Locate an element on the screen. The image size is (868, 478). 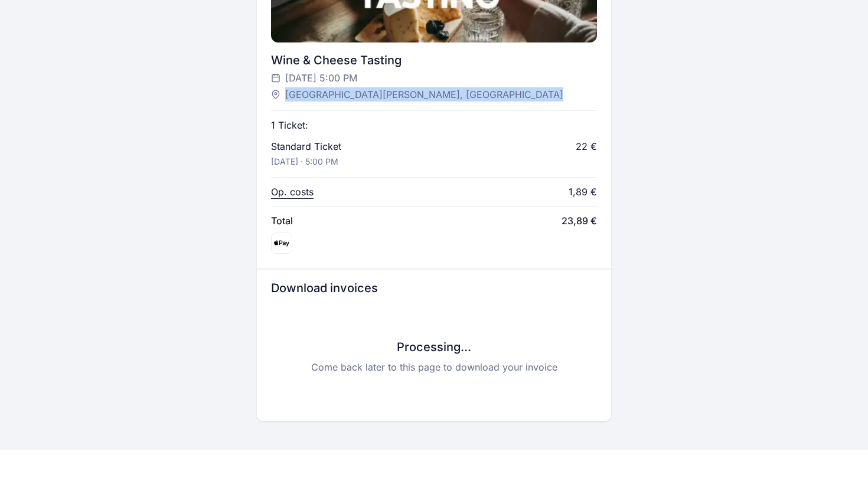
div: 1,89 € is located at coordinates (583, 192).